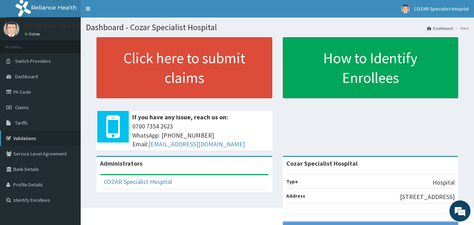 This screenshot has width=474, height=225. Describe the element at coordinates (184, 68) in the screenshot. I see `a: Click here to submit claims` at that location.